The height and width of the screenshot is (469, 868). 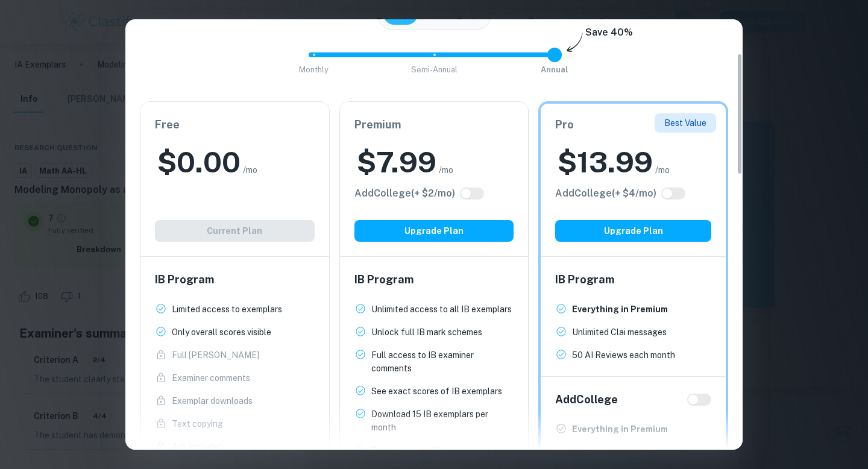 What do you see at coordinates (587, 399) in the screenshot?
I see `h6: Add College` at bounding box center [587, 399].